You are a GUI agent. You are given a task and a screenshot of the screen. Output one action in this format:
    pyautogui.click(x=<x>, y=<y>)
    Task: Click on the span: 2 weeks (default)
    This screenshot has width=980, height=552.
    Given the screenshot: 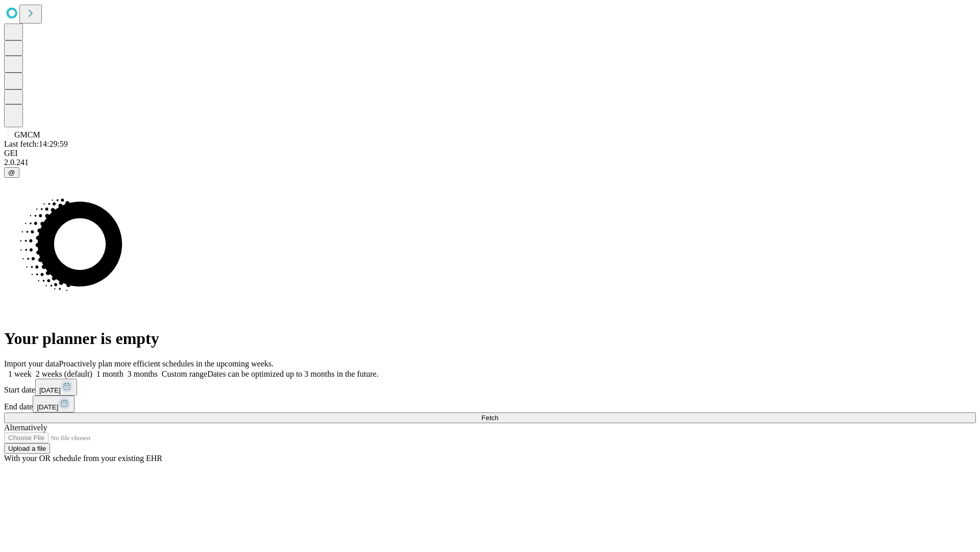 What is the action you would take?
    pyautogui.click(x=64, y=373)
    